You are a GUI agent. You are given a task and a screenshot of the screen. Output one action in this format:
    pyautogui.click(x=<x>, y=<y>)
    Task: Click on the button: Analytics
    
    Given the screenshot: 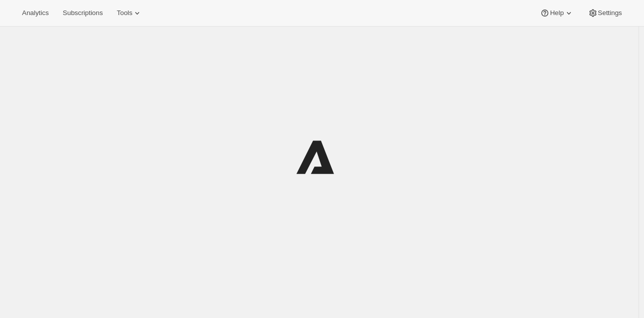 What is the action you would take?
    pyautogui.click(x=35, y=13)
    